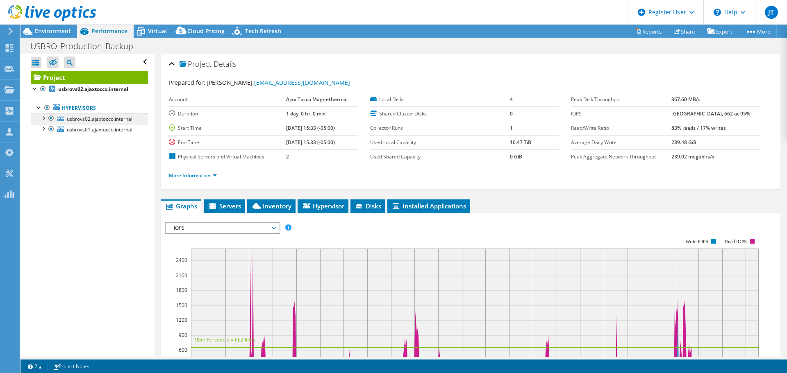 This screenshot has width=787, height=373. I want to click on svg: \n, so click(717, 12).